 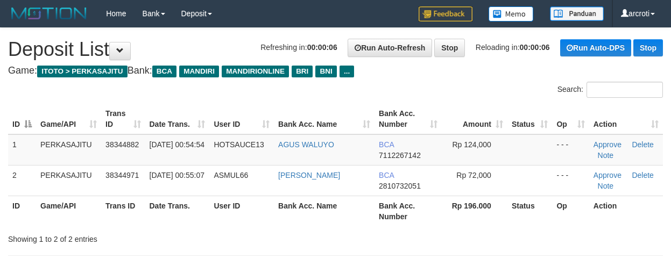 What do you see at coordinates (238, 145) in the screenshot?
I see `span: HOTSAUCE13` at bounding box center [238, 145].